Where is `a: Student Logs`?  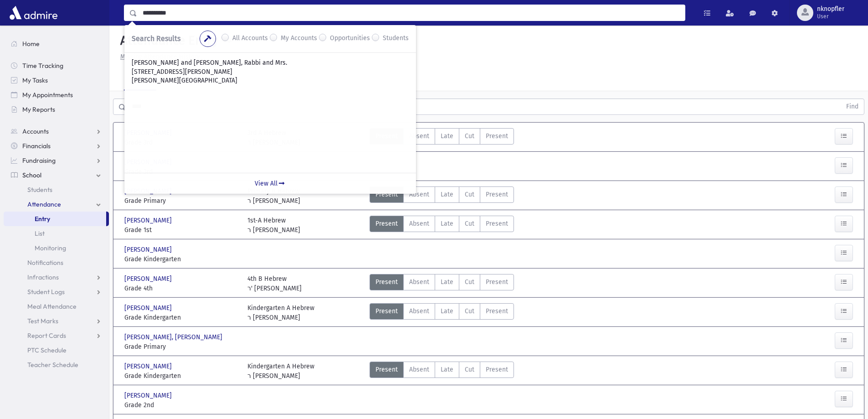
a: Student Logs is located at coordinates (56, 292).